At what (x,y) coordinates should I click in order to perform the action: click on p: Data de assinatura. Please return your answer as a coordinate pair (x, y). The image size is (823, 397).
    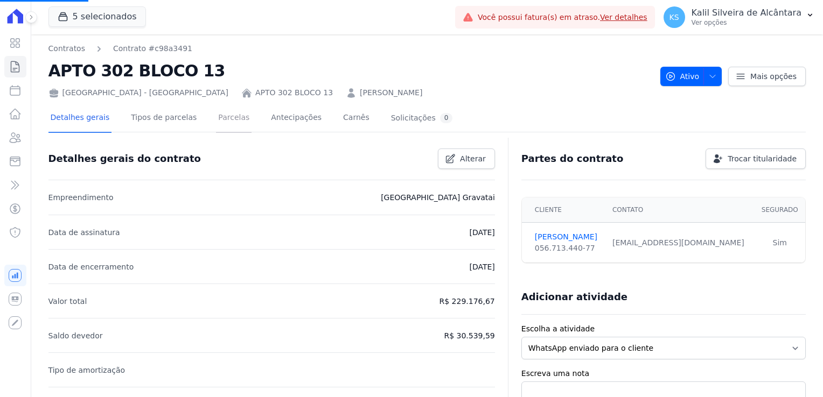
    Looking at the image, I should click on (84, 233).